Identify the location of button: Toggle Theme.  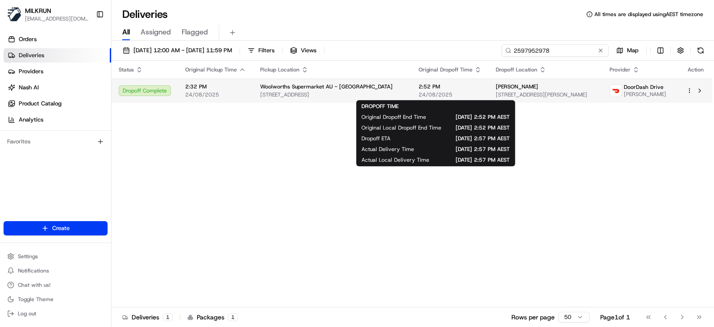
(55, 299).